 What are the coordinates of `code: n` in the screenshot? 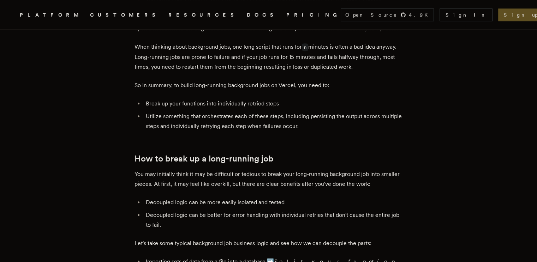 It's located at (305, 47).